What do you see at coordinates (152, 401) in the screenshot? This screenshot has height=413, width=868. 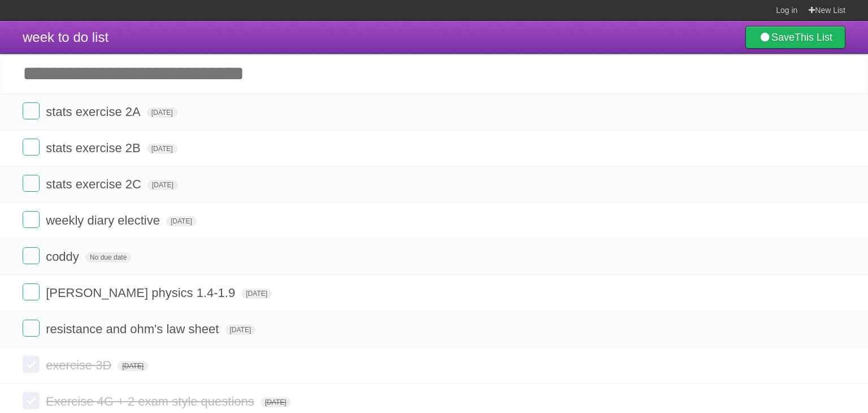 I see `span: Exercise 4G + 2 exam style questions` at bounding box center [152, 401].